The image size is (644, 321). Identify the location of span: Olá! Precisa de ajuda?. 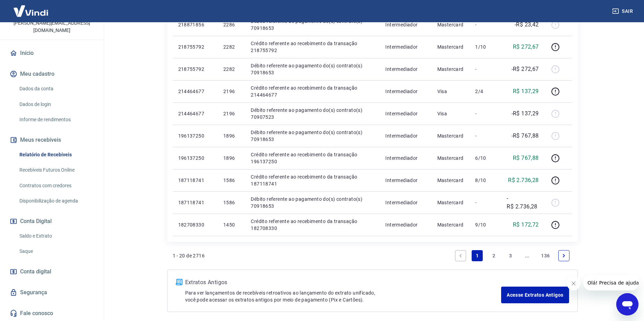
(31, 8).